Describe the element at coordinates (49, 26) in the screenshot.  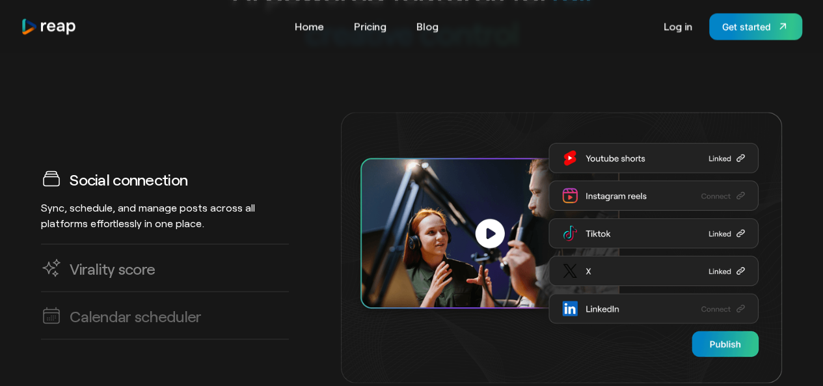
I see `img: reap logo` at that location.